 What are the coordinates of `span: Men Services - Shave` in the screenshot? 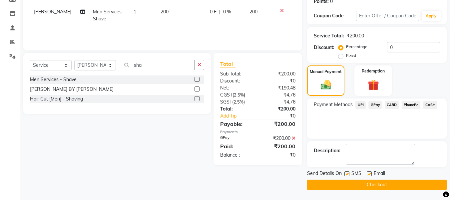 It's located at (109, 15).